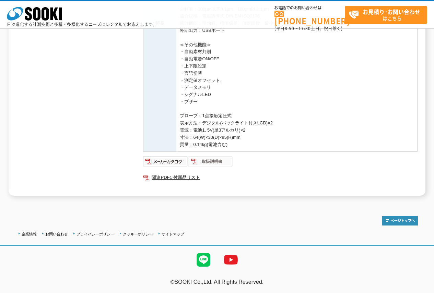 This screenshot has height=293, width=434. I want to click on a: 企業情報, so click(29, 234).